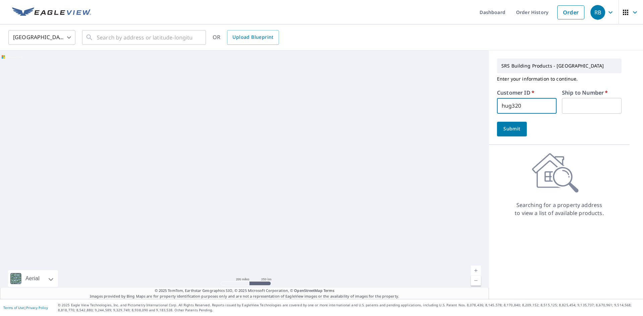  I want to click on div: RB, so click(598, 12).